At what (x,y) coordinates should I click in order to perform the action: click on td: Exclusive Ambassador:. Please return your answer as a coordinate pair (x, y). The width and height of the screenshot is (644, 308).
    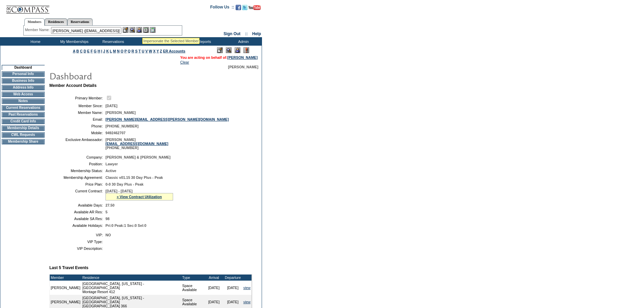
    Looking at the image, I should click on (77, 144).